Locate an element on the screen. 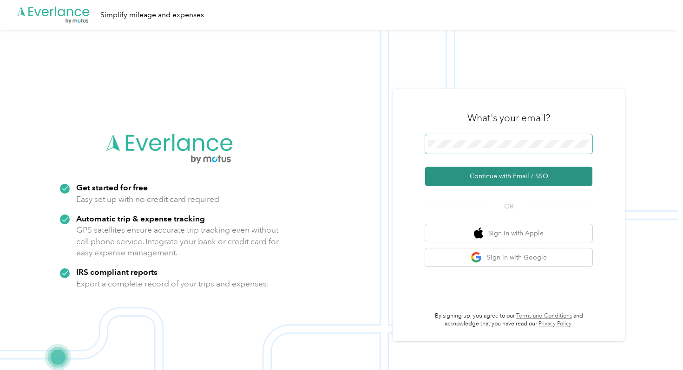  p: By signing up, you agree to our and acknowledge that you have read our . is located at coordinates (509, 320).